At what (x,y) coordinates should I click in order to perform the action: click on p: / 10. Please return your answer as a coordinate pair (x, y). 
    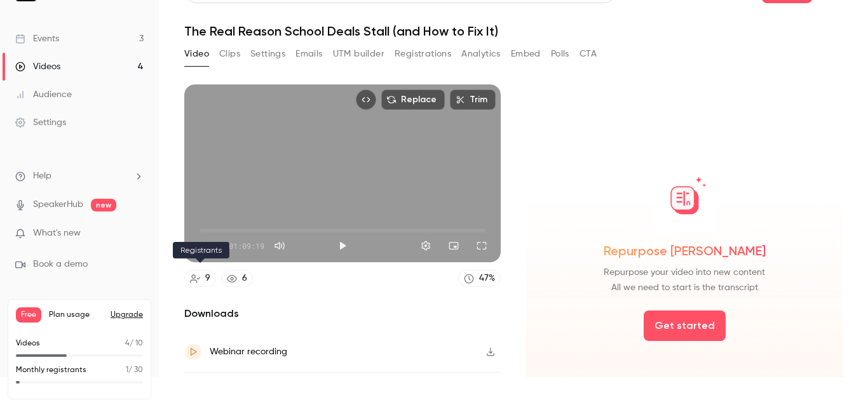
    Looking at the image, I should click on (134, 343).